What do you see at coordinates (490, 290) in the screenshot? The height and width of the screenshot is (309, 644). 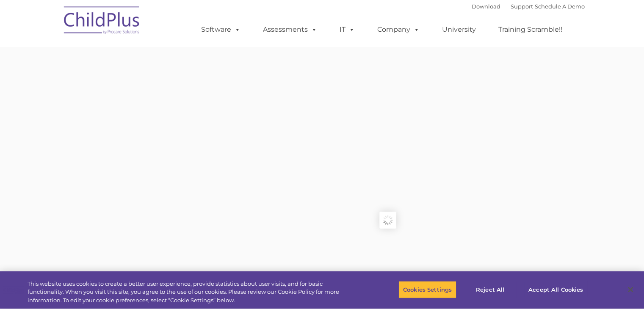 I see `button: Reject All` at bounding box center [490, 290].